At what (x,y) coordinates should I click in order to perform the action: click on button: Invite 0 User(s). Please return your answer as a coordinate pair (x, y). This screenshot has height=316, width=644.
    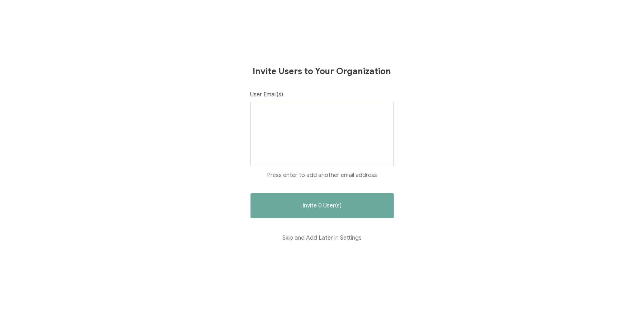
    Looking at the image, I should click on (322, 206).